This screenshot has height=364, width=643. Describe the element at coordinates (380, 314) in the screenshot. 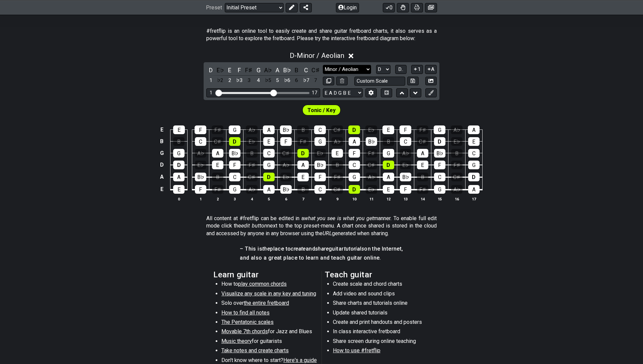

I see `li: Update shared tutorials` at that location.